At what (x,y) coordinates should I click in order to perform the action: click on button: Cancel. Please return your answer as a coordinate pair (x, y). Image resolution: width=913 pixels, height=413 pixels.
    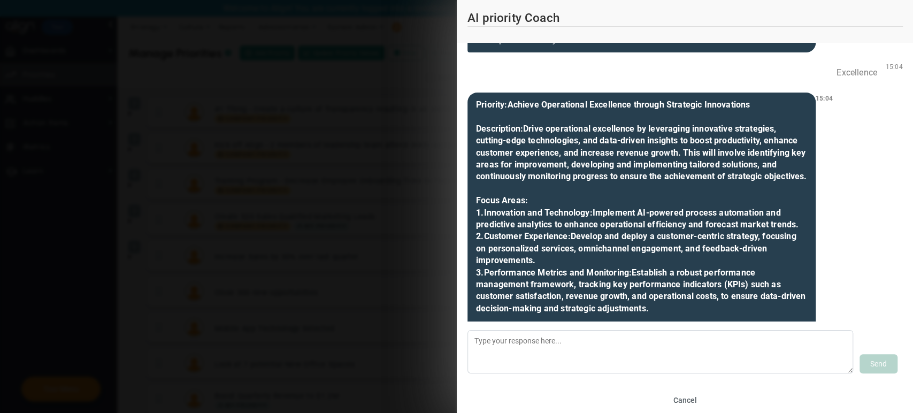
    Looking at the image, I should click on (685, 400).